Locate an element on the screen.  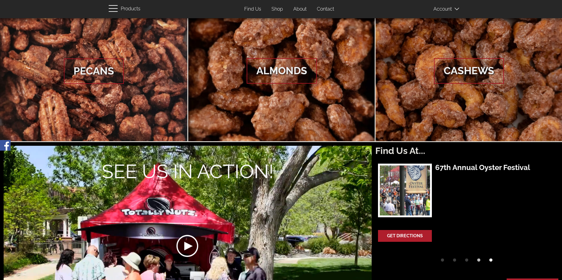
a: Get Directions is located at coordinates (404, 235).